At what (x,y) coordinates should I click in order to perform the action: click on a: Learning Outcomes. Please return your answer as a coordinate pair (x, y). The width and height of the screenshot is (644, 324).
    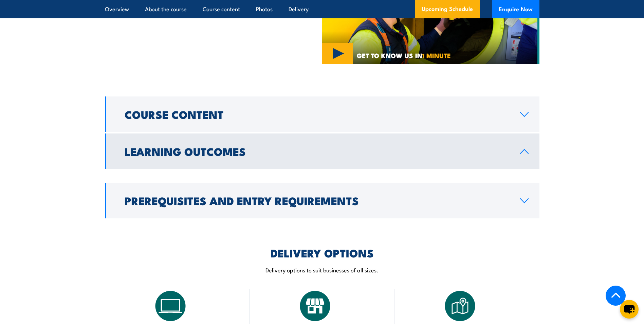
    Looking at the image, I should click on (322, 151).